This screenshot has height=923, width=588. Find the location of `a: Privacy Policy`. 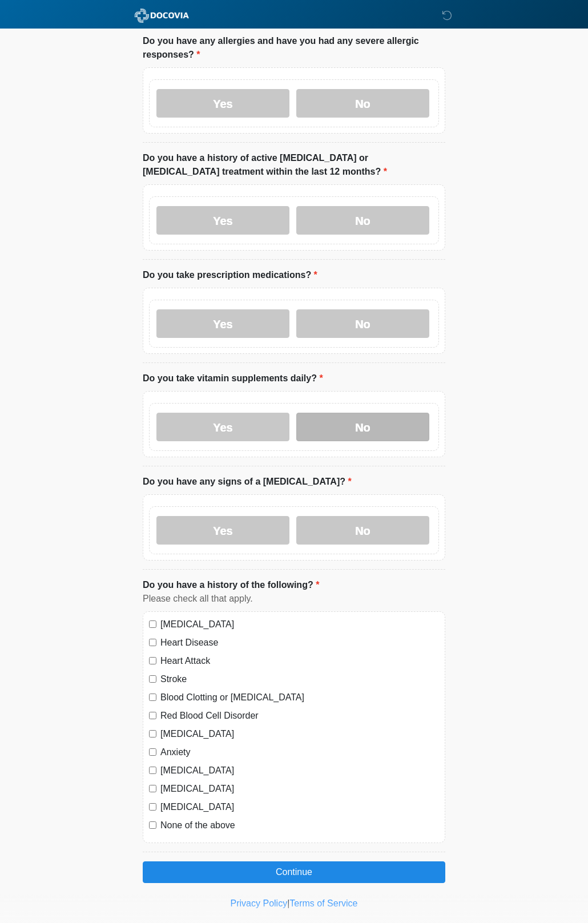

a: Privacy Policy is located at coordinates (260, 903).